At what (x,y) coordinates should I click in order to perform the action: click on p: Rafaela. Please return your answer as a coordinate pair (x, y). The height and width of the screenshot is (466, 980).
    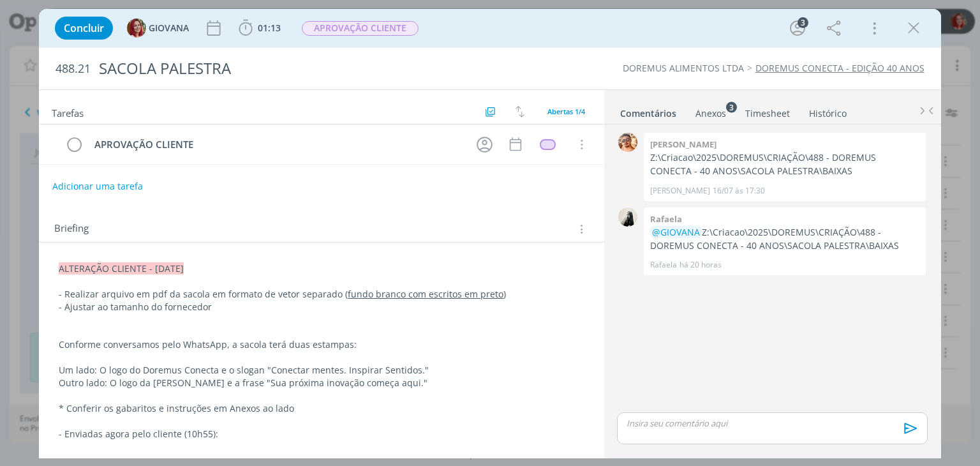
    Looking at the image, I should click on (664, 265).